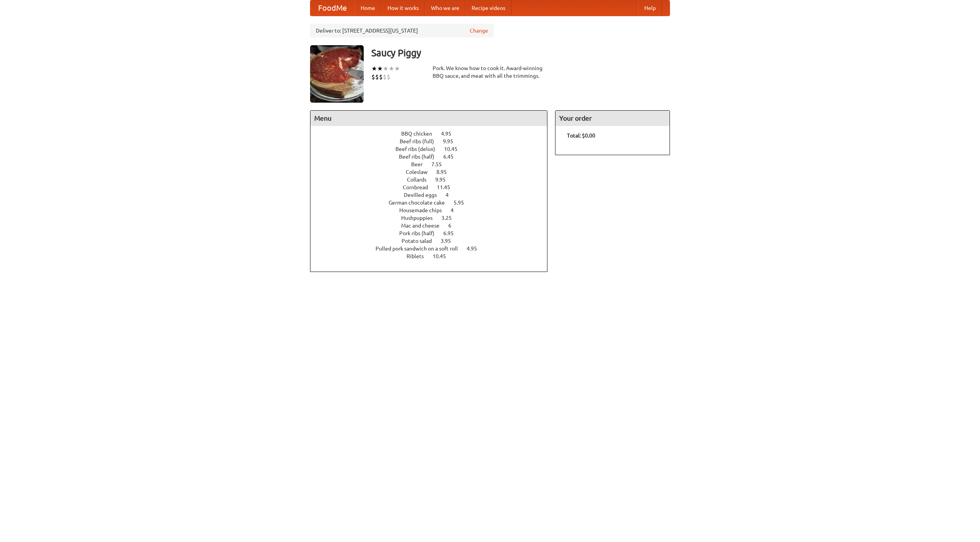  Describe the element at coordinates (433, 149) in the screenshot. I see `a: Beef ribs (delux) 10.45` at that location.